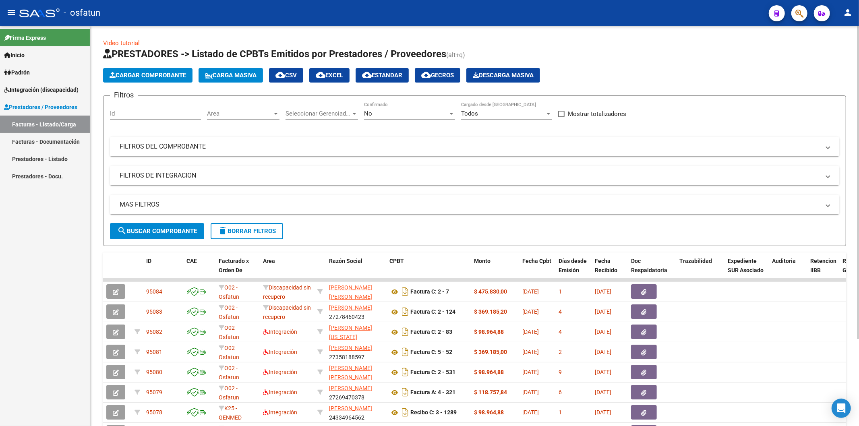  Describe the element at coordinates (25, 38) in the screenshot. I see `span: Firma Express` at that location.